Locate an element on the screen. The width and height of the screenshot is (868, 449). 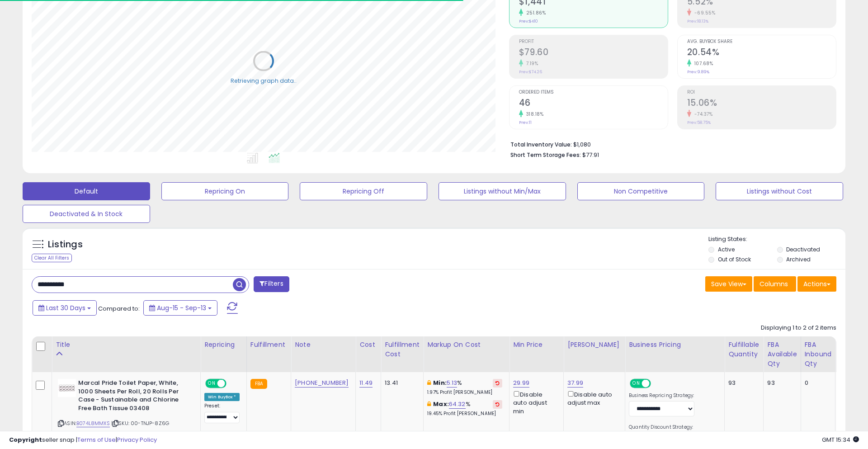
a: 37.99 is located at coordinates (575, 383).